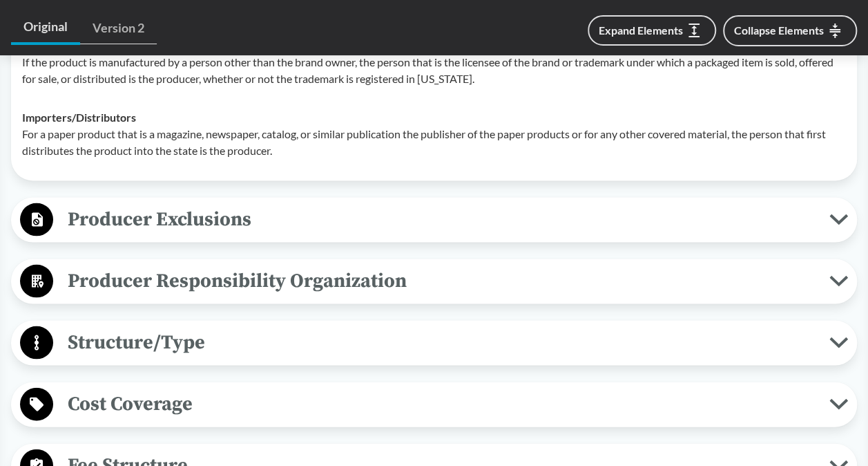 The width and height of the screenshot is (868, 466). I want to click on span: Producer Responsibility Organization, so click(441, 280).